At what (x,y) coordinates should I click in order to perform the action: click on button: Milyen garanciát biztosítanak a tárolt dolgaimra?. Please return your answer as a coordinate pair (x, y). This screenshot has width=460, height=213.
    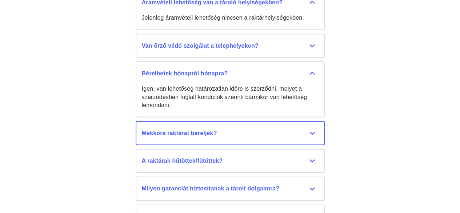
    Looking at the image, I should click on (230, 188).